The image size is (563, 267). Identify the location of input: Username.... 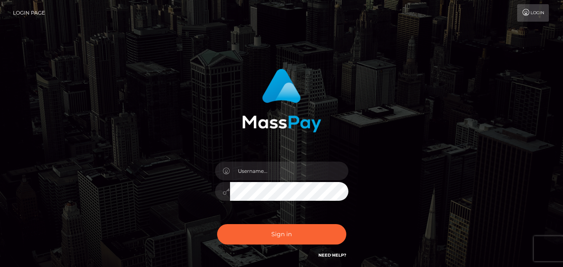
(289, 171).